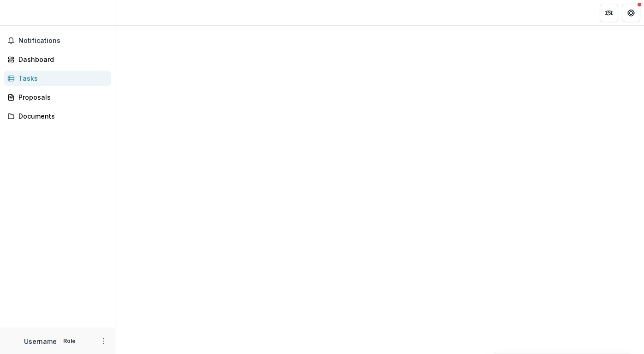  Describe the element at coordinates (61, 97) in the screenshot. I see `div: Proposals` at that location.